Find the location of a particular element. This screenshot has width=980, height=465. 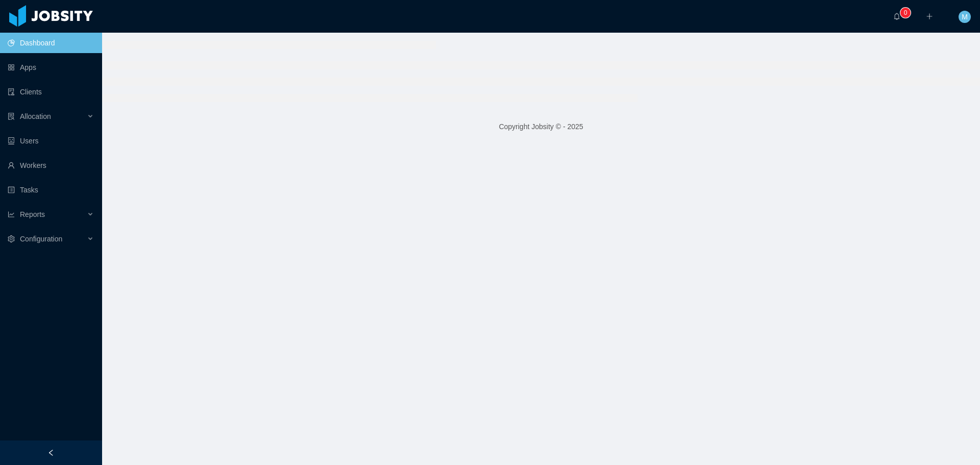

a: icon: auditClients is located at coordinates (51, 92).